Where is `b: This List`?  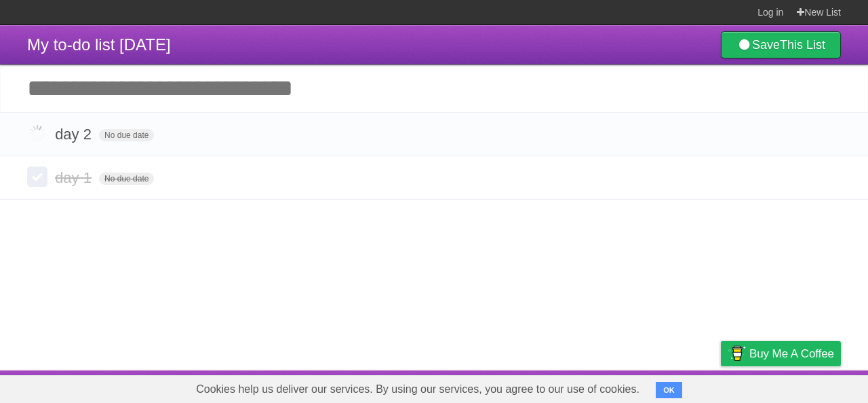 b: This List is located at coordinates (802, 45).